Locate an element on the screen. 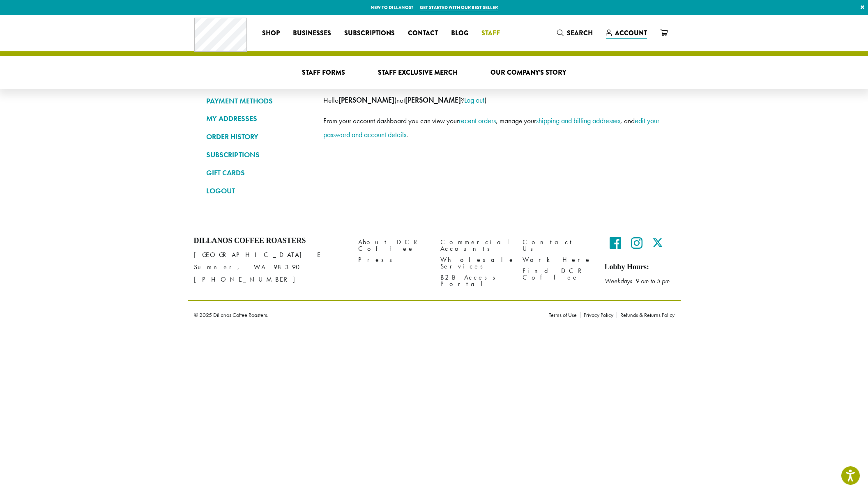  a: Work Here is located at coordinates (558, 260).